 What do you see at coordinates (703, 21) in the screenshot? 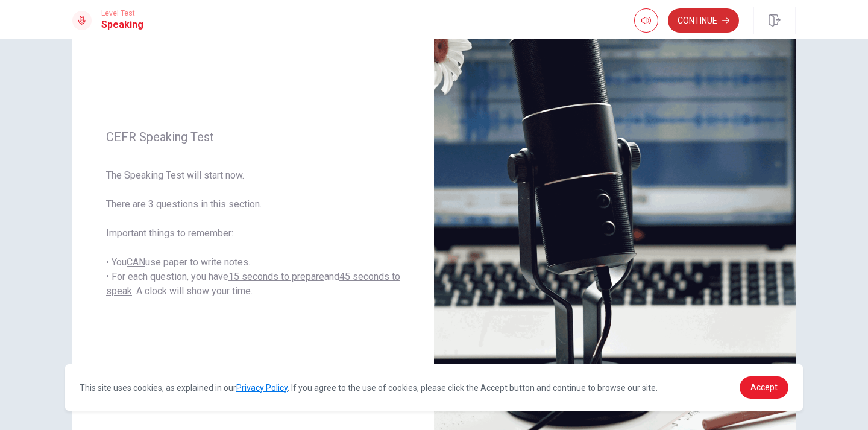
I see `button: Continue` at bounding box center [703, 21].